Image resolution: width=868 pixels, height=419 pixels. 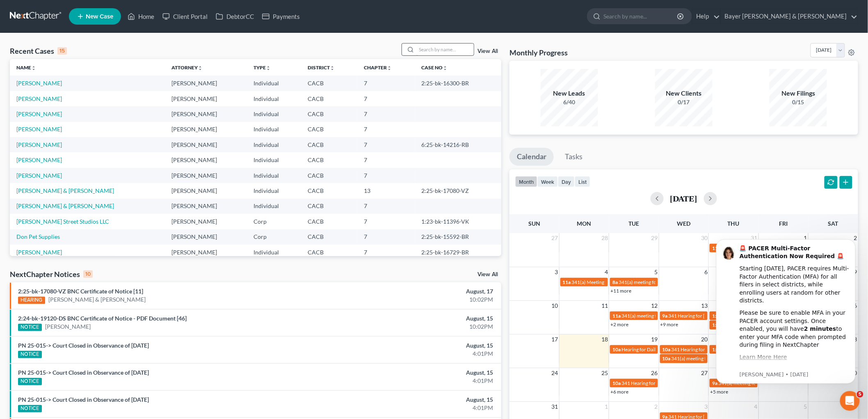 What do you see at coordinates (605, 306) in the screenshot?
I see `span: 11` at bounding box center [605, 306].